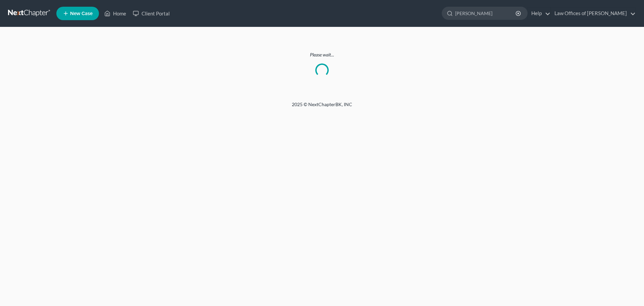 Image resolution: width=644 pixels, height=306 pixels. What do you see at coordinates (115, 13) in the screenshot?
I see `a: Home` at bounding box center [115, 13].